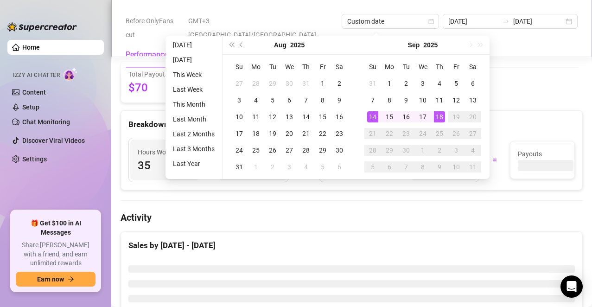 The image size is (592, 307). Describe the element at coordinates (34, 159) in the screenshot. I see `a: Settings` at that location.